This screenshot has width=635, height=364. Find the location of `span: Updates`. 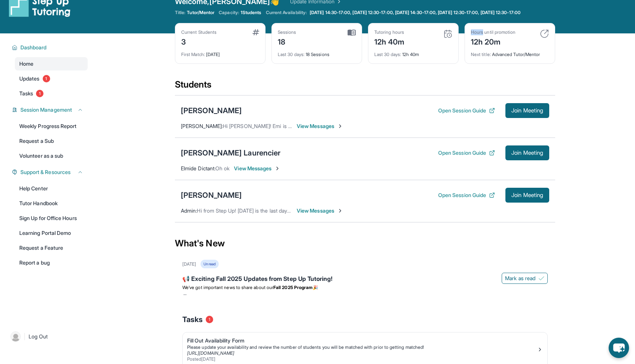

span: Updates is located at coordinates (29, 79).